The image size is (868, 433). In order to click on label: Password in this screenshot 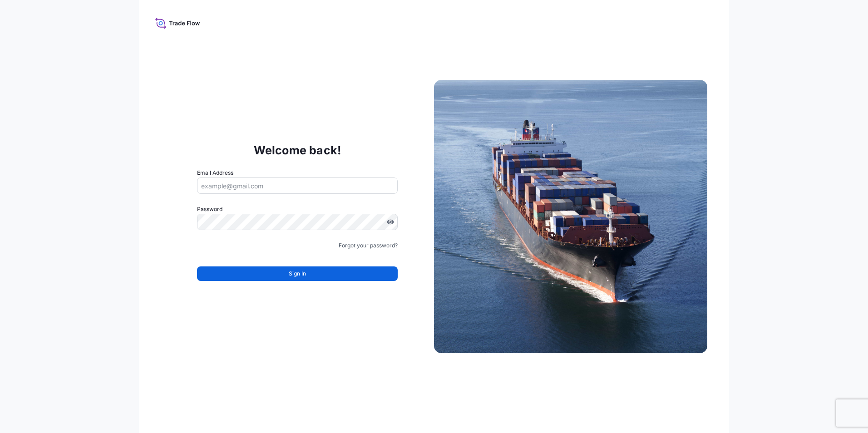, I will do `click(297, 209)`.